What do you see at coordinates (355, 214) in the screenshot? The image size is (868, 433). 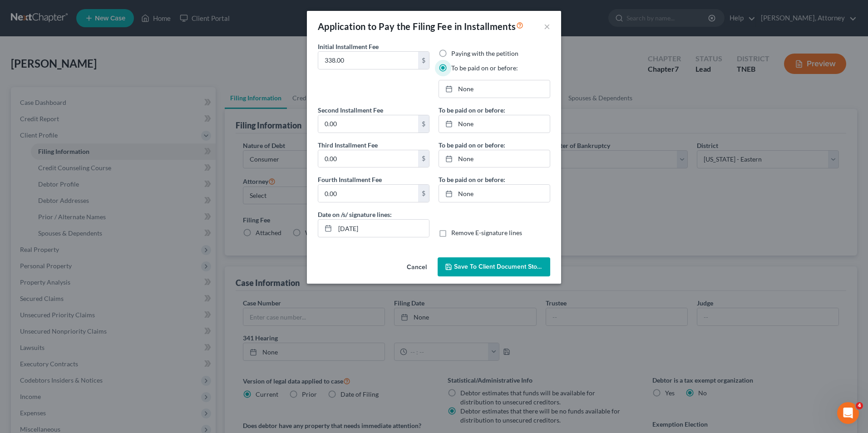 I see `label: Date on /s/ signature lines:` at bounding box center [355, 214].